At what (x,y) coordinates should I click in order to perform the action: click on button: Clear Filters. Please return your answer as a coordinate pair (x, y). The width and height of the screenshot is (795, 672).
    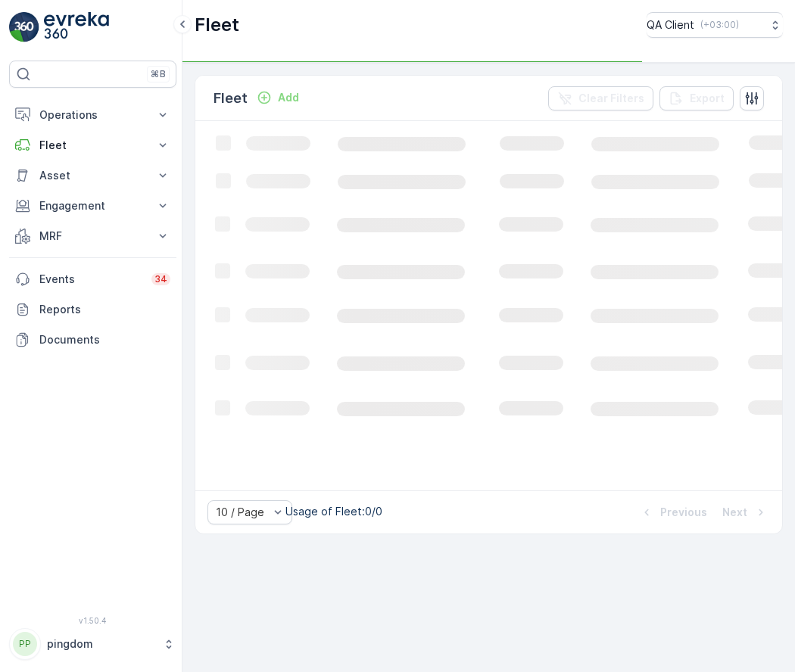
    Looking at the image, I should click on (601, 98).